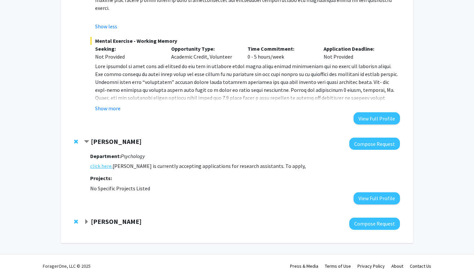  Describe the element at coordinates (108, 108) in the screenshot. I see `button: Show more` at that location.